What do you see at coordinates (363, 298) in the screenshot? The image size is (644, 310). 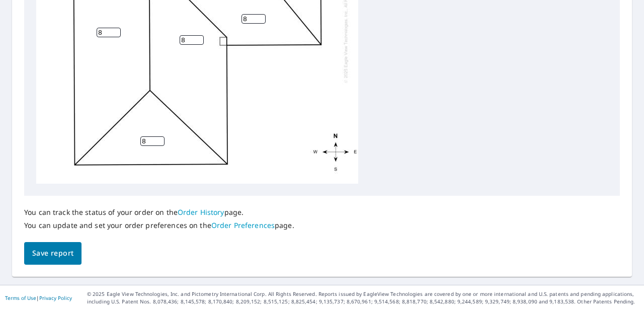 I see `p: © 2025 Eagle View Technologies, Inc. and Pictometry International Corp. All Rights Reserved. Repo...` at bounding box center [363, 298].